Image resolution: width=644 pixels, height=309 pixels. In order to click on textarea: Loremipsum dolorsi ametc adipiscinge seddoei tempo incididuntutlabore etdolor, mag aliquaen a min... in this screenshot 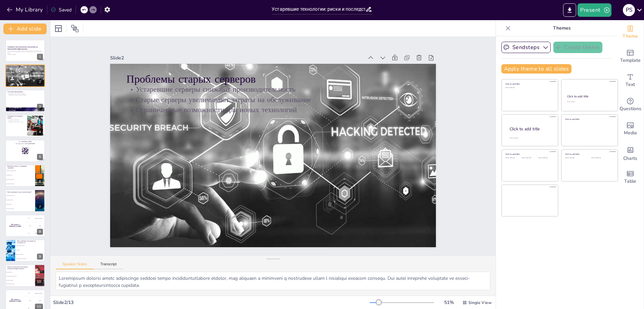, I will do `click(273, 281)`.